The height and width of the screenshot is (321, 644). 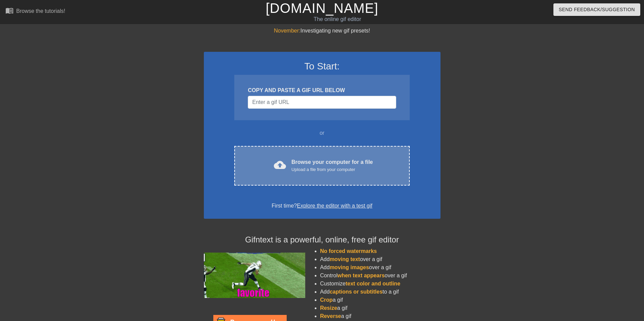 What do you see at coordinates (334, 205) in the screenshot?
I see `a: Explore the editor with a test gif` at bounding box center [334, 205].